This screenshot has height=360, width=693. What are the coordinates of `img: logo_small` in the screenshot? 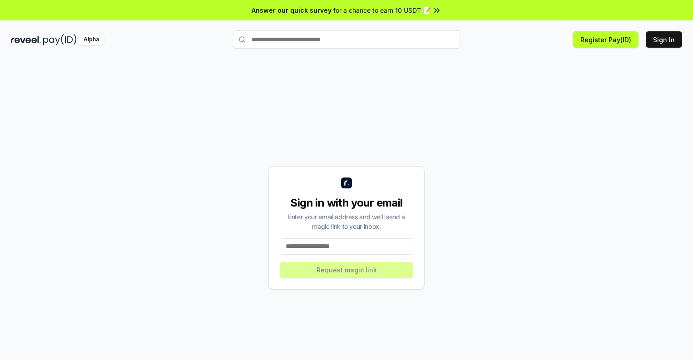 It's located at (347, 183).